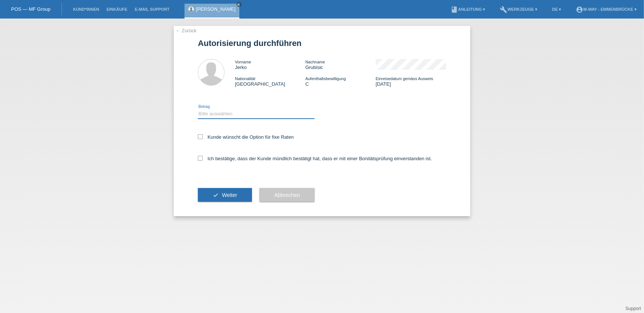 Image resolution: width=644 pixels, height=313 pixels. I want to click on a: POS — MF Group, so click(31, 9).